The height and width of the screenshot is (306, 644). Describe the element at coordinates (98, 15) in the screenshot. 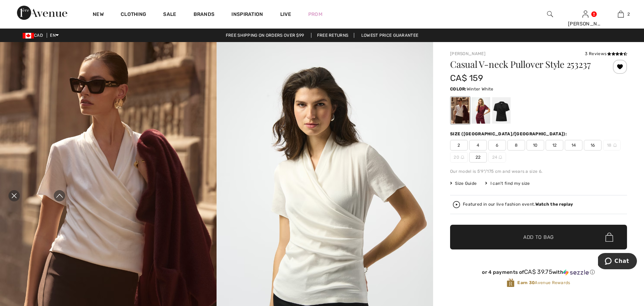

I see `a: New` at that location.